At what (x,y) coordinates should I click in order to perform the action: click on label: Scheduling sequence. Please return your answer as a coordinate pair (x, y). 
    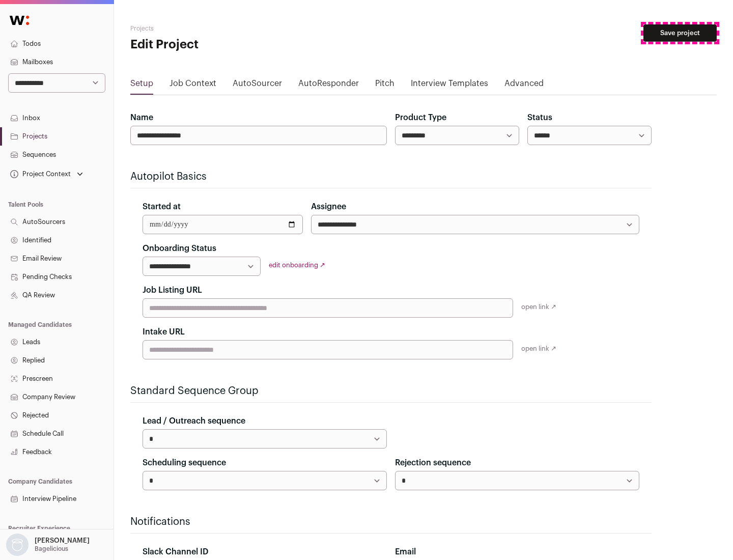
    Looking at the image, I should click on (184, 462).